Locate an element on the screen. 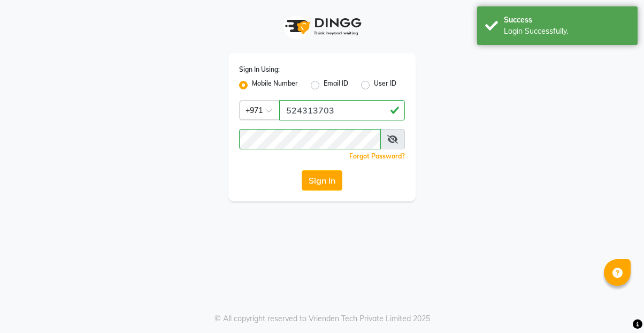 This screenshot has width=644, height=333. div: Success is located at coordinates (566, 20).